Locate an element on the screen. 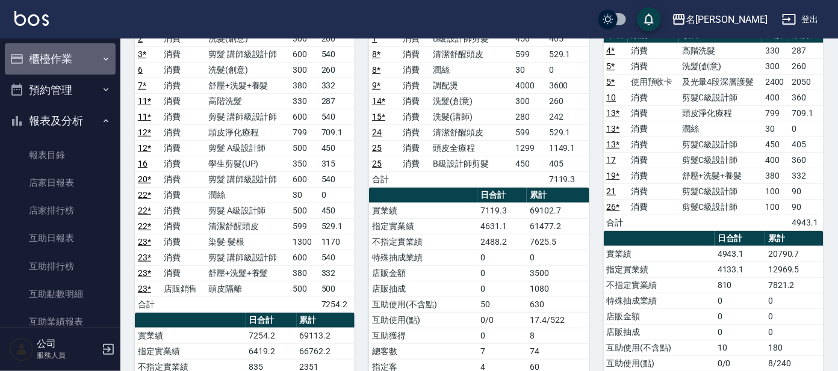 The width and height of the screenshot is (838, 371). td: 2488.2 is located at coordinates (502, 242).